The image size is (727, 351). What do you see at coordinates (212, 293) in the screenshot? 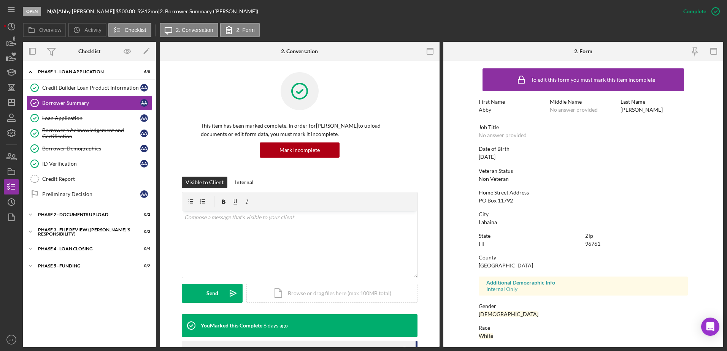
I see `button: Send` at bounding box center [212, 293].